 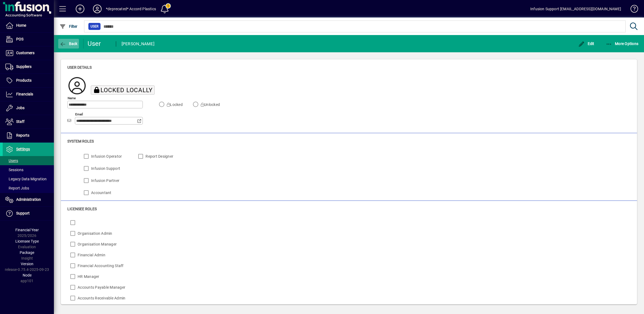 What do you see at coordinates (28, 26) in the screenshot?
I see `a: Home` at bounding box center [28, 26].